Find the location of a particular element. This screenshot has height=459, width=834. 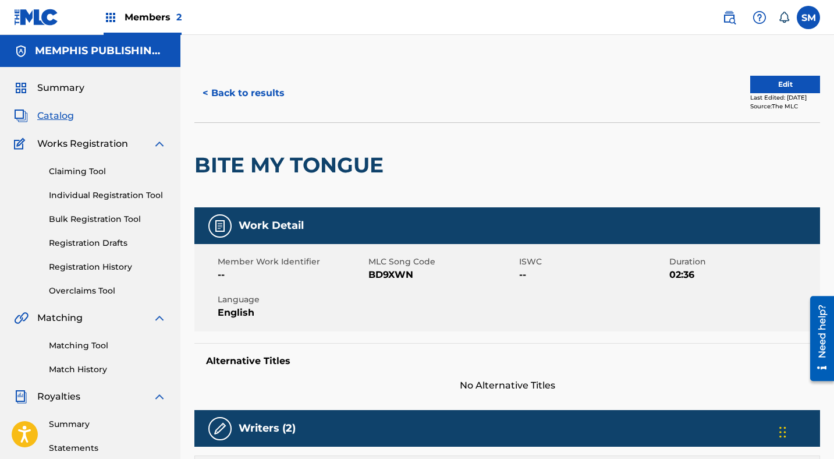

h2: BITE MY TONGUE is located at coordinates (292, 165).